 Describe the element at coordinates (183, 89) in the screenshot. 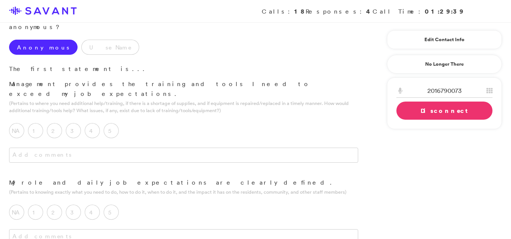

I see `p: Management provides the training and tools I need to exceed my job expectations.` at that location.